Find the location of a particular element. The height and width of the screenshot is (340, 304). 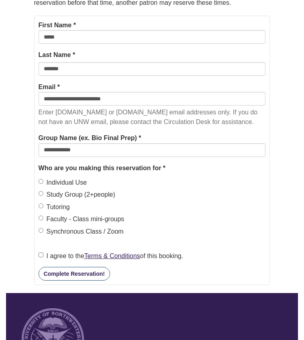

label: Last Name * is located at coordinates (57, 55).